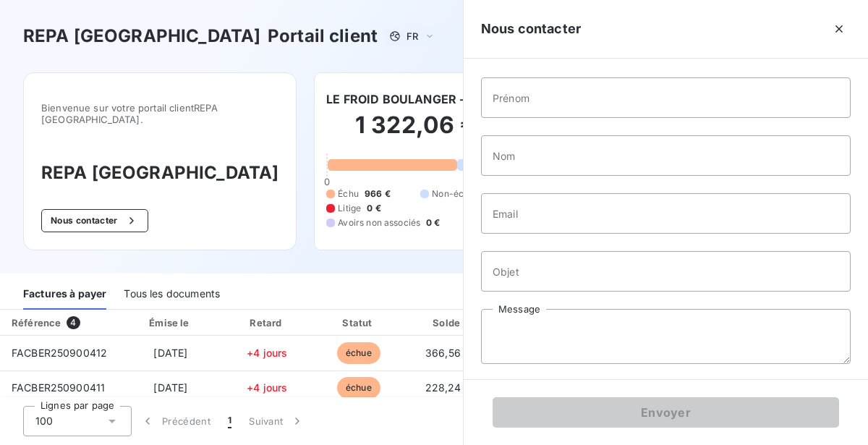  Describe the element at coordinates (175, 421) in the screenshot. I see `button: Précédent` at that location.